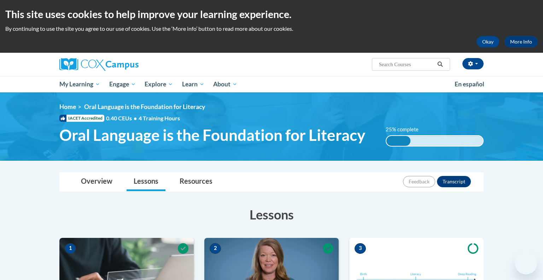  Describe the element at coordinates (99, 64) in the screenshot. I see `img: Cox Campus` at that location.